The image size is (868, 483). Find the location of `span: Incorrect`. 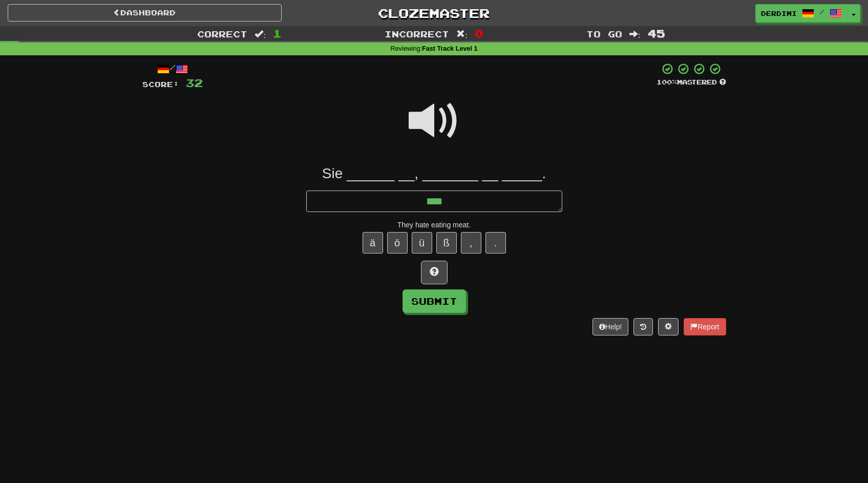

span: Incorrect is located at coordinates (417, 34).